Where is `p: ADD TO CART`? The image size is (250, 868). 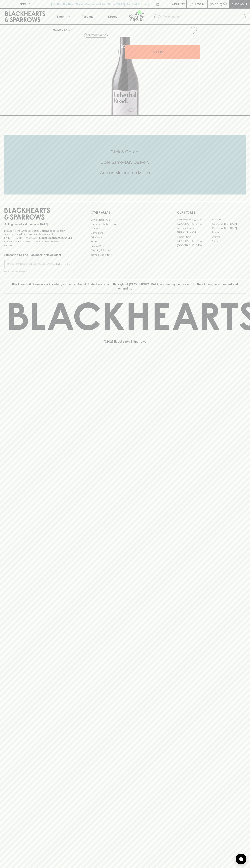 p: ADD TO CART is located at coordinates (162, 52).